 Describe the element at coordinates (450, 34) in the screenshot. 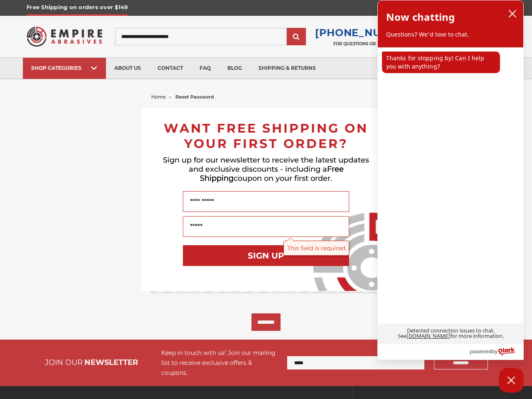

I see `p: Questions? We'd love to chat.` at that location.